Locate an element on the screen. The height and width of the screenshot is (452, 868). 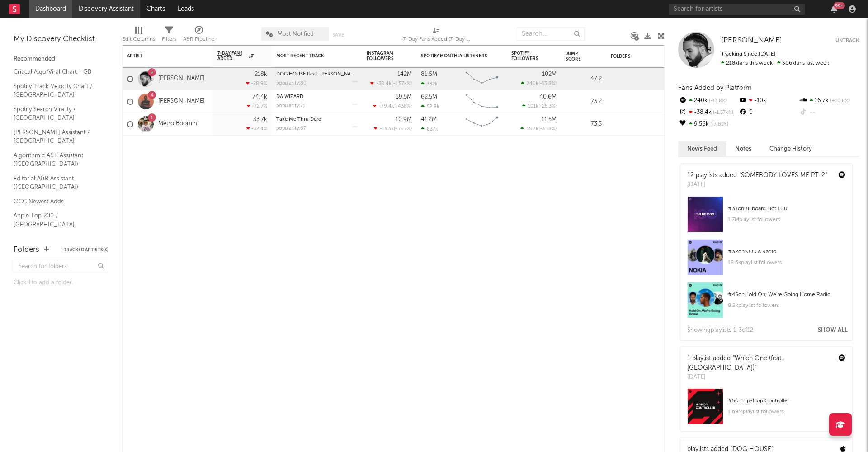
div: 47.2 is located at coordinates (584, 80).